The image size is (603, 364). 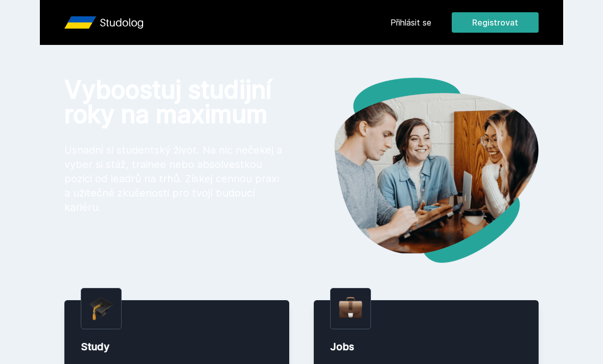 I want to click on div: Study, so click(x=177, y=347).